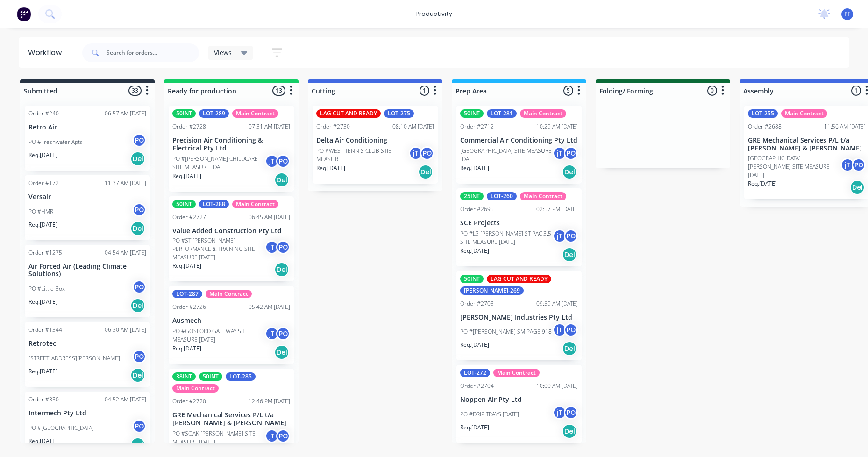 The height and width of the screenshot is (457, 868). What do you see at coordinates (87, 271) in the screenshot?
I see `p: Air Forced Air (Leading Climate Solutions)` at bounding box center [87, 271].